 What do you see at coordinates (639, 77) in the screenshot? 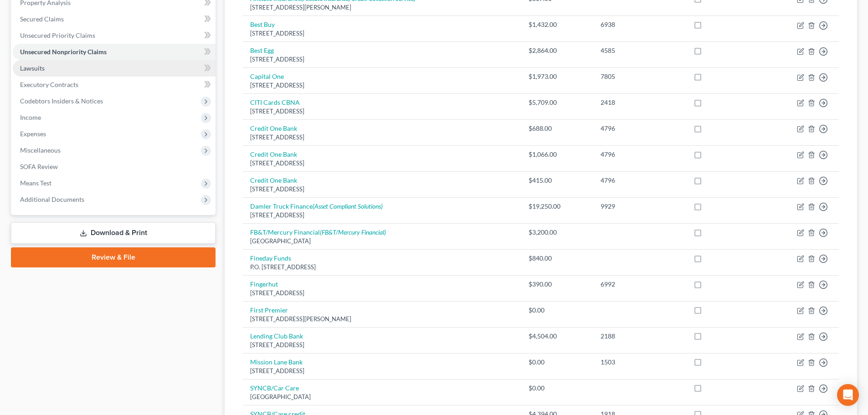
I see `div: 7805` at bounding box center [639, 77].